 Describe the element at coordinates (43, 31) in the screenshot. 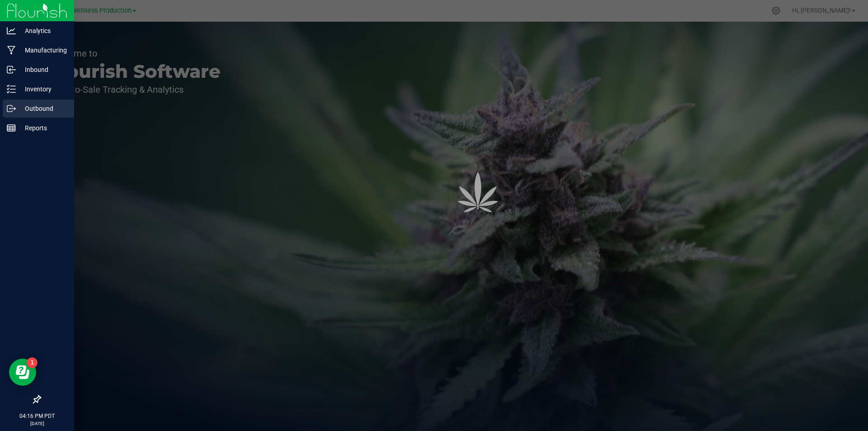

I see `p: Analytics` at that location.